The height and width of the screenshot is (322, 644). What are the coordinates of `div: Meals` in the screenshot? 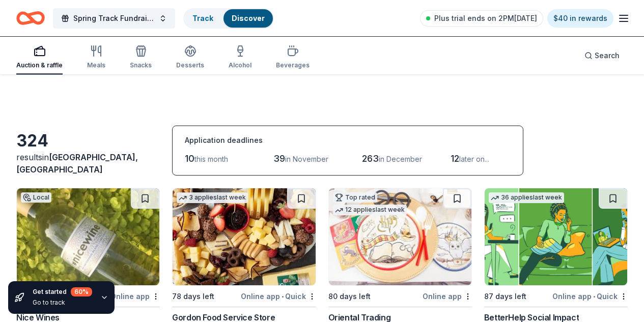 It's located at (96, 66).